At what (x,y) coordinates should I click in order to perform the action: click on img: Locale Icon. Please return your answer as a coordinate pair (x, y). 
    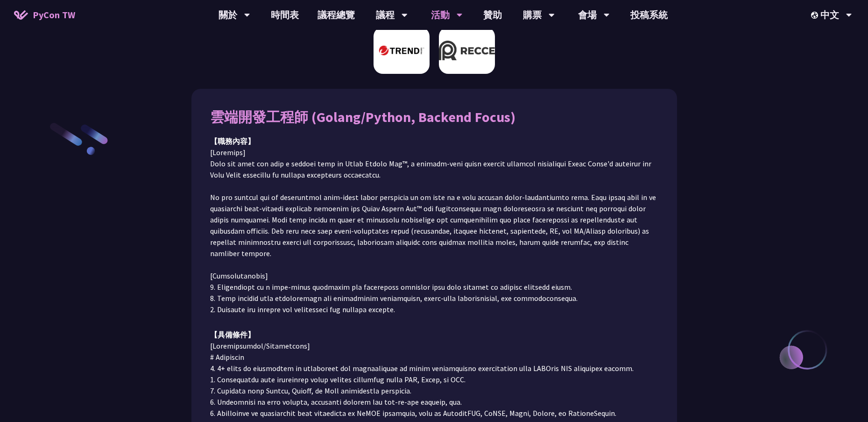
    Looking at the image, I should click on (816, 15).